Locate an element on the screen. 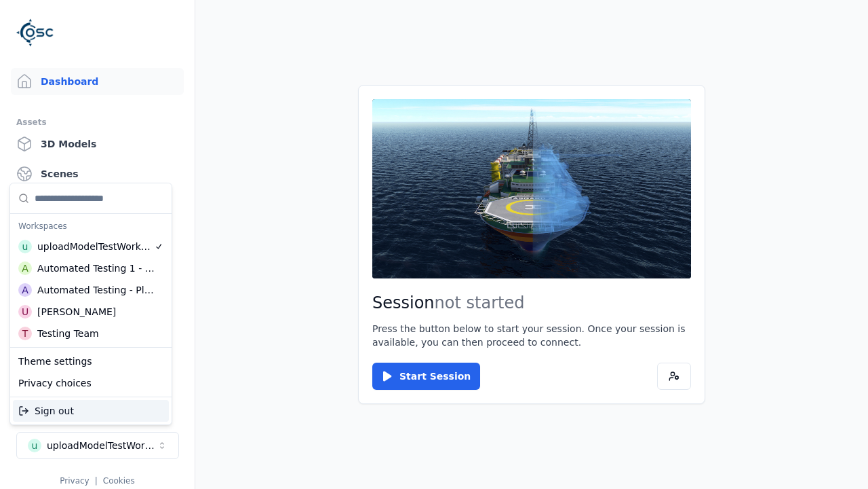  div: Automated Testing - Playwright is located at coordinates (96, 290).